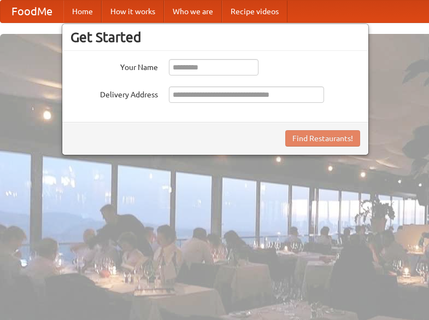 The image size is (429, 320). I want to click on a: FoodMe, so click(32, 11).